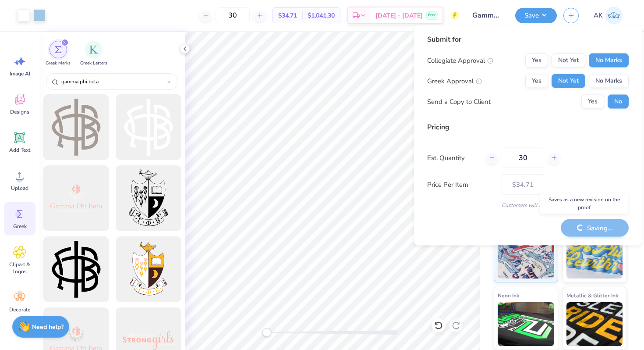  Describe the element at coordinates (509, 295) in the screenshot. I see `span: Neon Ink` at that location.